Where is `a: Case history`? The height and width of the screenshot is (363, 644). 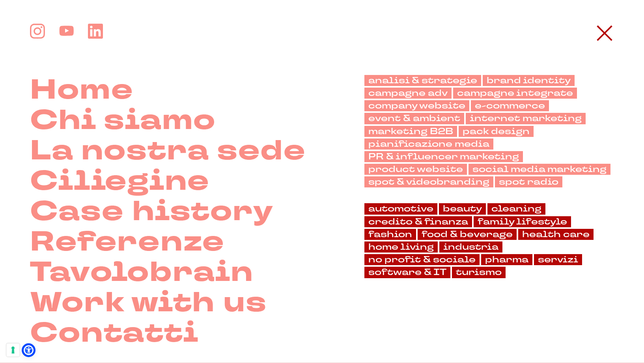
a: Case history is located at coordinates (151, 212).